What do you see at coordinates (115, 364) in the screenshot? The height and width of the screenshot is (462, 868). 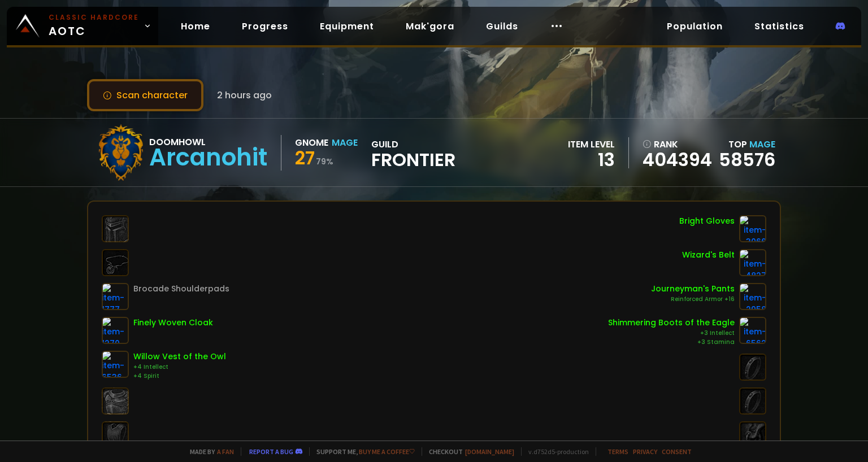 I see `img: item-6536` at bounding box center [115, 364].